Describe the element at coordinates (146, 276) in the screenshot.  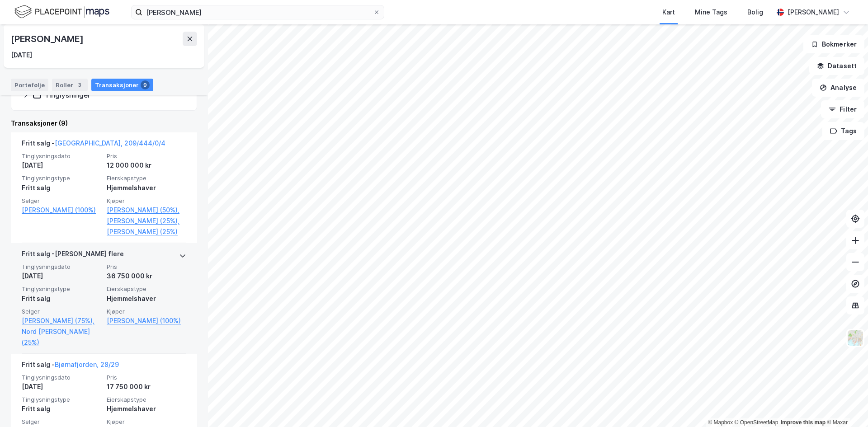
I see `div: 36 750 000 kr` at that location.